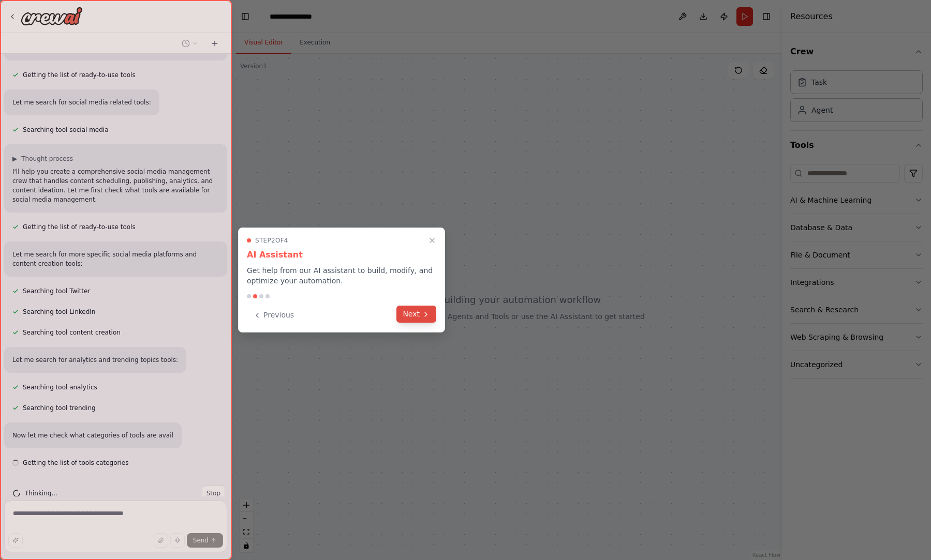 The height and width of the screenshot is (560, 931). Describe the element at coordinates (342, 255) in the screenshot. I see `h3: AI Assistant` at that location.